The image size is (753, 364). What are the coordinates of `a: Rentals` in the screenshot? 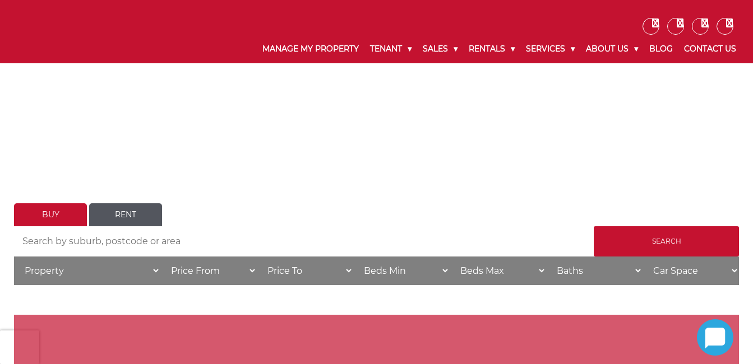 It's located at (492, 49).